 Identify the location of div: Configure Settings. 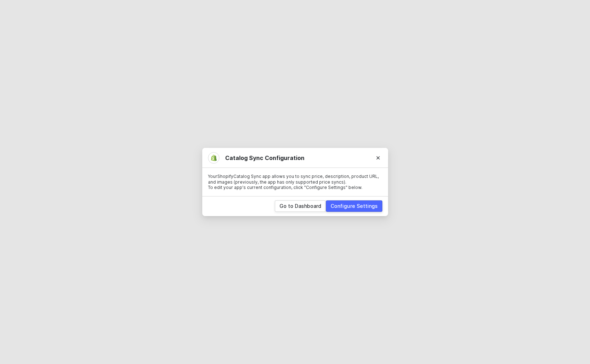
(354, 206).